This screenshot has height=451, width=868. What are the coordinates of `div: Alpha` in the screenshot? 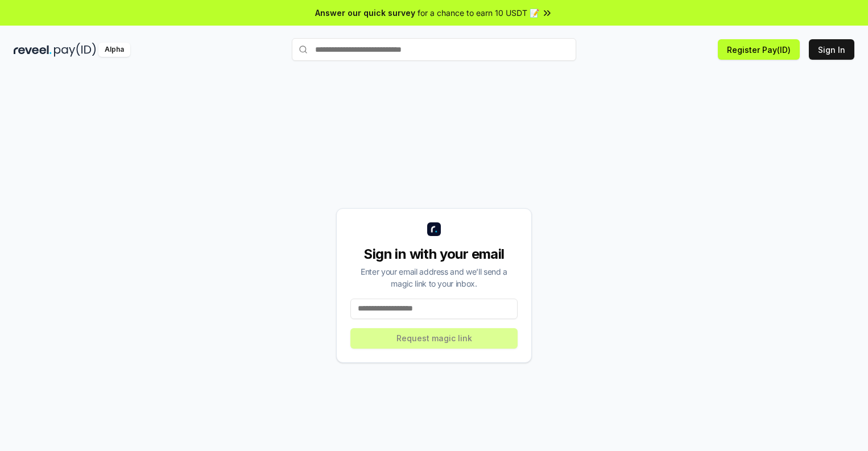 It's located at (114, 50).